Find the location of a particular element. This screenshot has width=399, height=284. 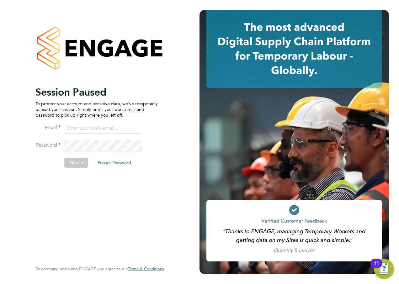

label: Email is located at coordinates (48, 128).